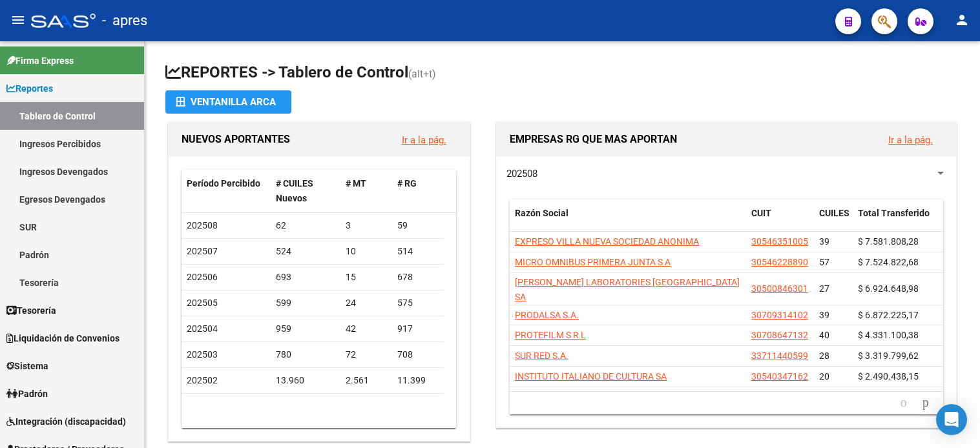 The height and width of the screenshot is (448, 980). I want to click on span: - apres, so click(125, 21).